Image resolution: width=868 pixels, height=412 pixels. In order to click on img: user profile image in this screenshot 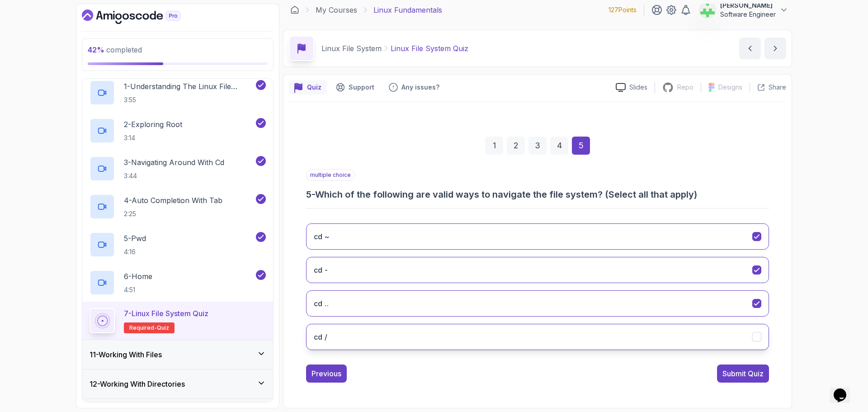, I will do `click(707, 10)`.